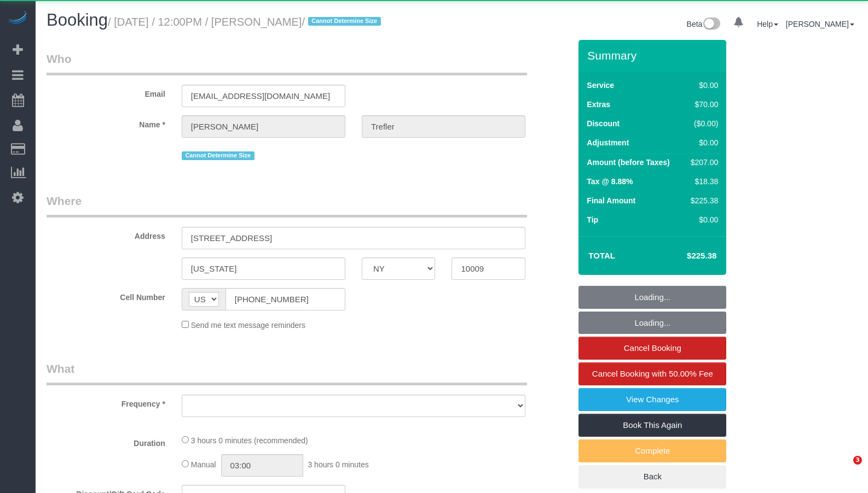 Image resolution: width=868 pixels, height=493 pixels. Describe the element at coordinates (248, 325) in the screenshot. I see `span: Send me text message reminders` at that location.